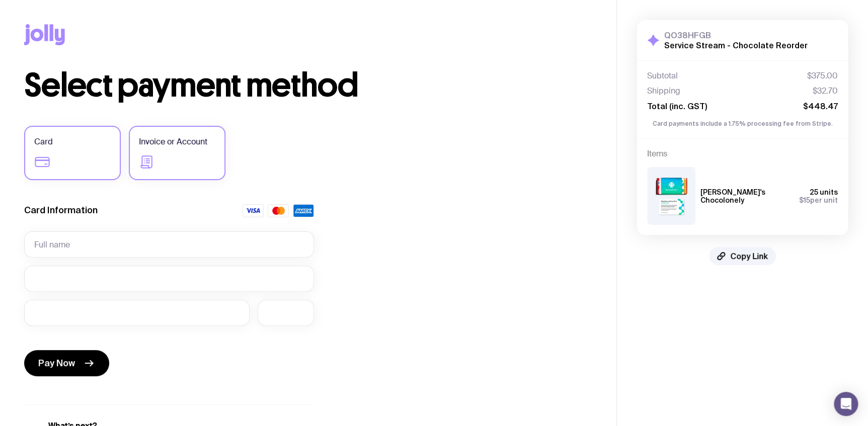 The width and height of the screenshot is (868, 426). What do you see at coordinates (56, 363) in the screenshot?
I see `span: Pay Now` at bounding box center [56, 363].